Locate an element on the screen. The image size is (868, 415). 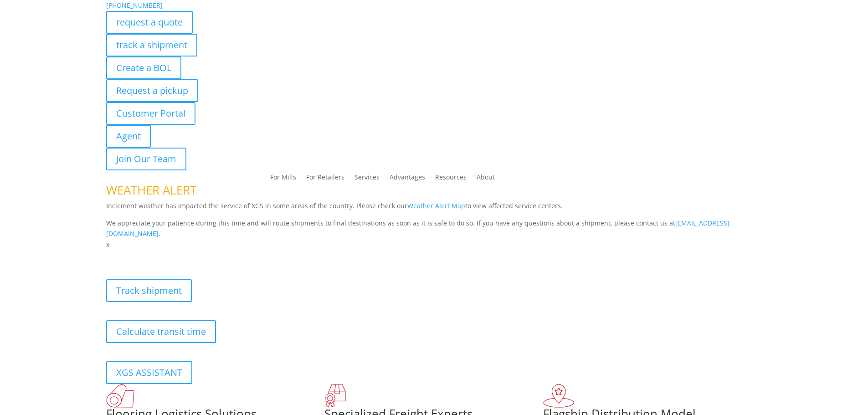
a: Request a pickup is located at coordinates (152, 91).